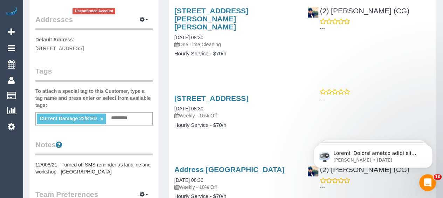  What do you see at coordinates (11, 12) in the screenshot?
I see `a: Automaid Logo` at bounding box center [11, 12].